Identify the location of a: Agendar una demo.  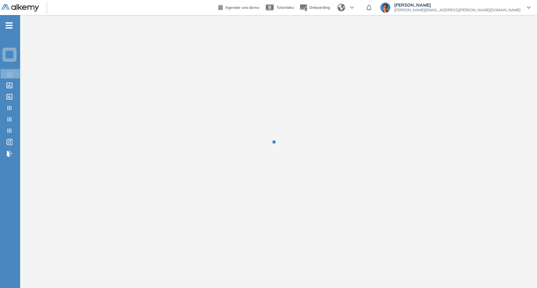
(239, 7).